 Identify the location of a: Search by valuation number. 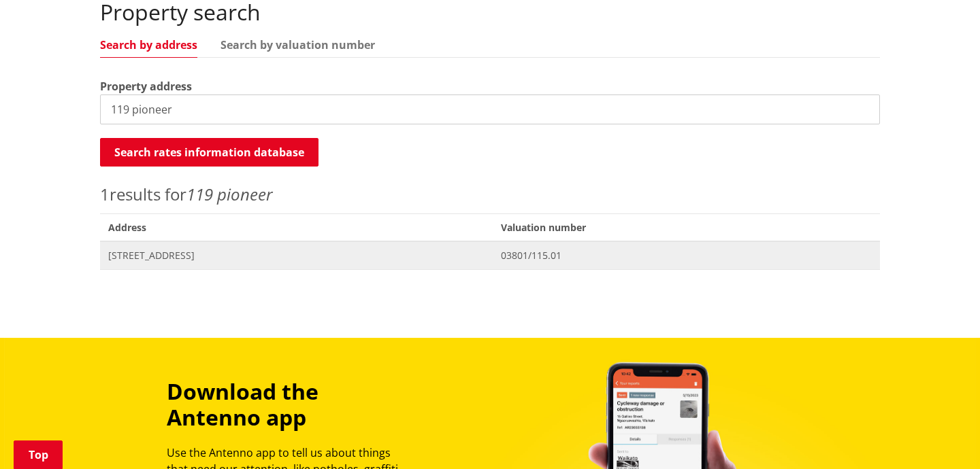
(297, 45).